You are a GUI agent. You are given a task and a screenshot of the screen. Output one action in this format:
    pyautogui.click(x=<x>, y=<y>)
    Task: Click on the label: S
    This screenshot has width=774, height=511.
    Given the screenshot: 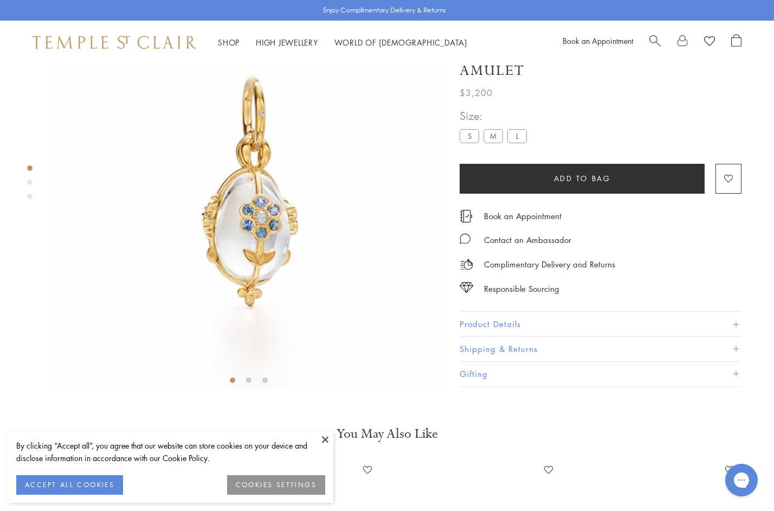 What is the action you would take?
    pyautogui.click(x=469, y=136)
    